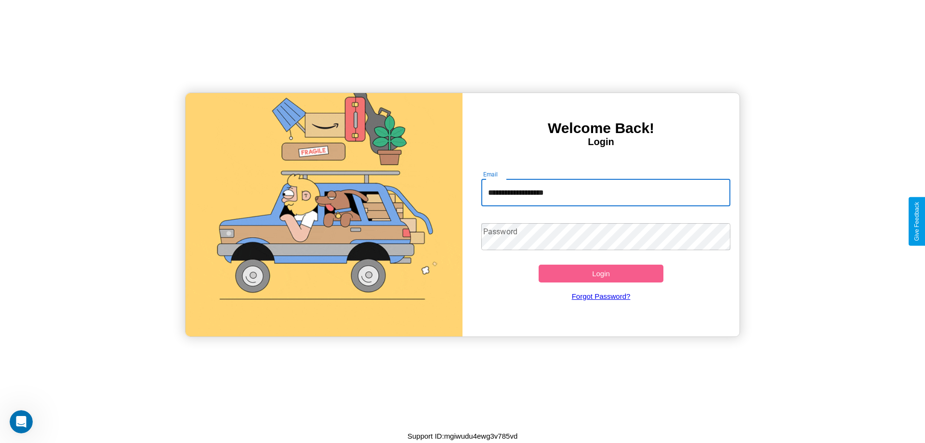  Describe the element at coordinates (491, 174) in the screenshot. I see `label: Email` at that location.